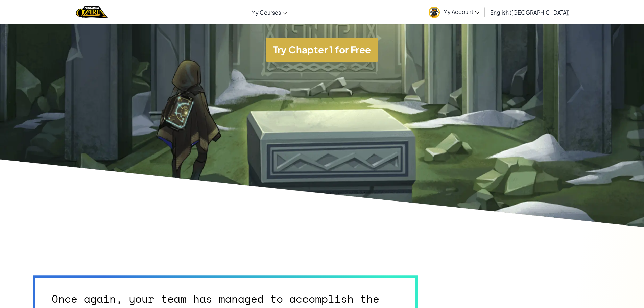 The height and width of the screenshot is (308, 644). I want to click on a: Ozaria by CodeCombat logo, so click(92, 11).